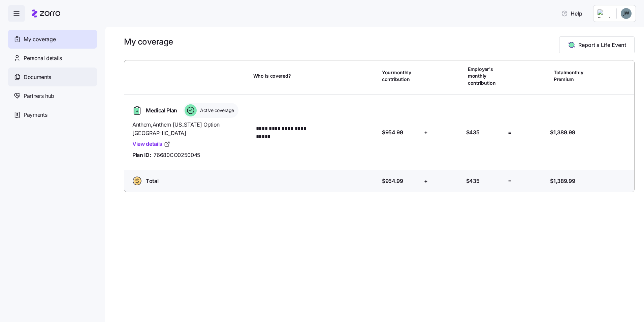 The image size is (644, 322). I want to click on span: Documents, so click(37, 77).